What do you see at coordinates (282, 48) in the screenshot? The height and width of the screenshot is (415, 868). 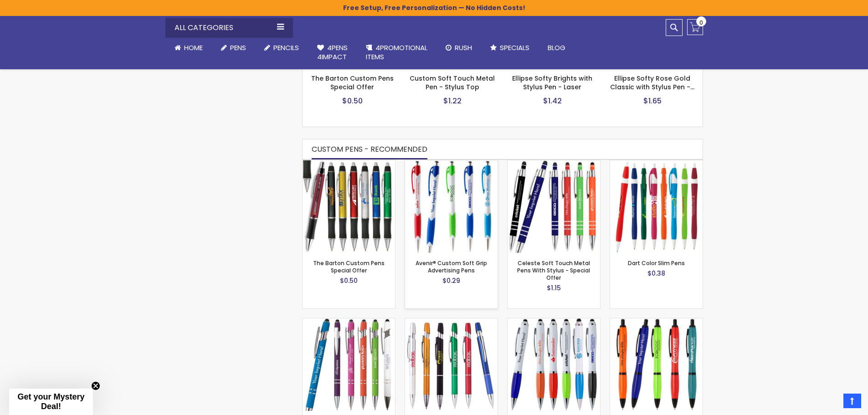 I see `a: Pencils` at bounding box center [282, 48].